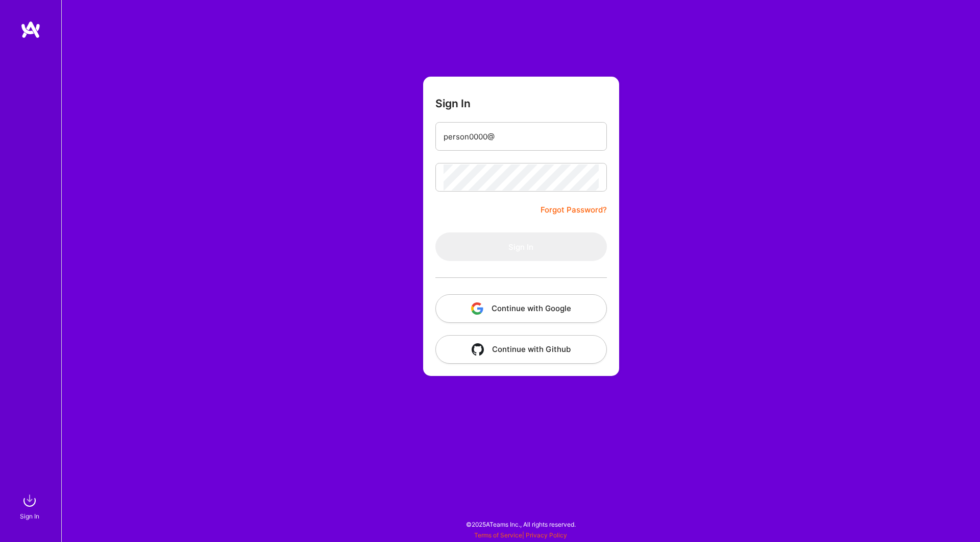  I want to click on a: Forgot Password?, so click(574, 210).